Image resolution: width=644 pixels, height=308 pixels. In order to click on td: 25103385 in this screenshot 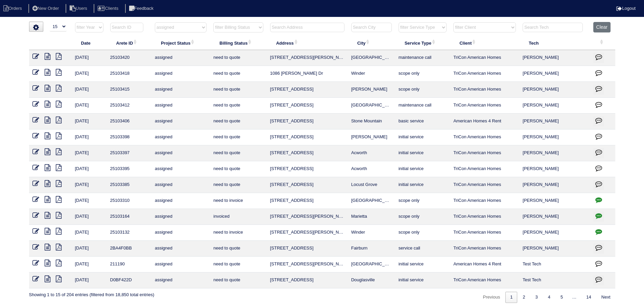, I will do `click(129, 185)`.